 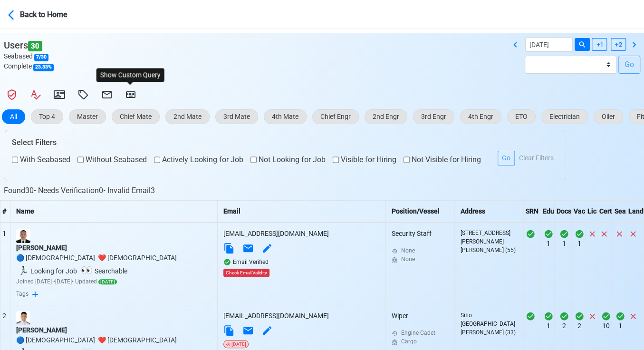 What do you see at coordinates (42, 57) in the screenshot?
I see `span: 7 / 30` at bounding box center [42, 57].